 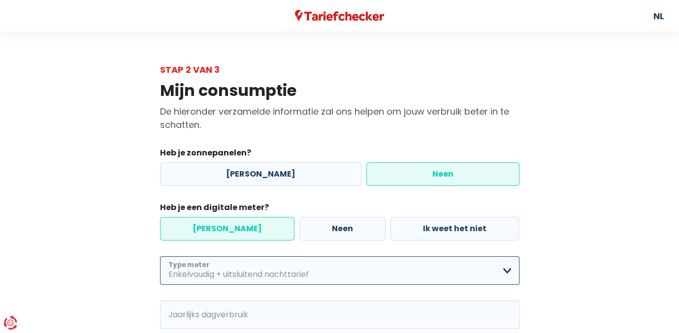 I want to click on legend: Heb je een digitale meter?, so click(x=340, y=209).